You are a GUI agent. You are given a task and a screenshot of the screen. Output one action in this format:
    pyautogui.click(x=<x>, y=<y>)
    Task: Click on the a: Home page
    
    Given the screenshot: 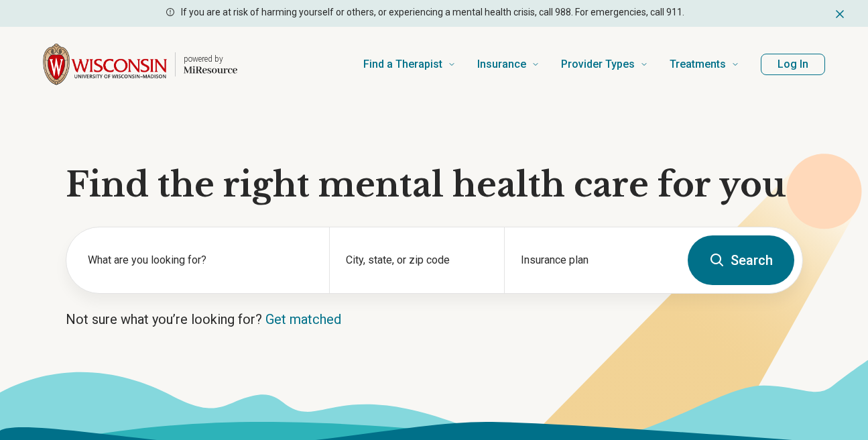 What is the action you would take?
    pyautogui.click(x=140, y=64)
    